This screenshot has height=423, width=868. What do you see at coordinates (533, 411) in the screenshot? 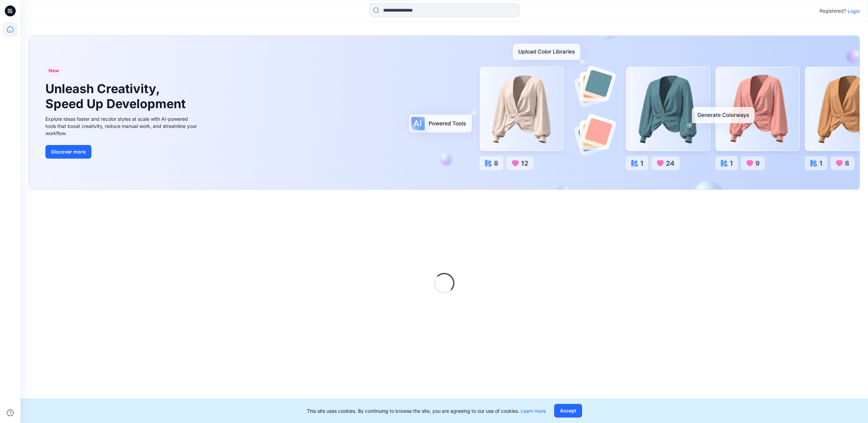
I see `a: Learn more` at bounding box center [533, 411].